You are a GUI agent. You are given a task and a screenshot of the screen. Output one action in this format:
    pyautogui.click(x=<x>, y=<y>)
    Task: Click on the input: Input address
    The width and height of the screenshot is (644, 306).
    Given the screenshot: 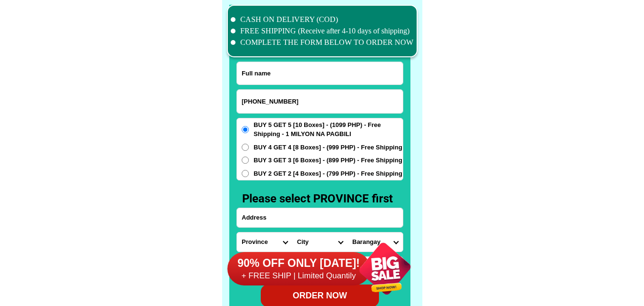 What is the action you would take?
    pyautogui.click(x=320, y=217)
    